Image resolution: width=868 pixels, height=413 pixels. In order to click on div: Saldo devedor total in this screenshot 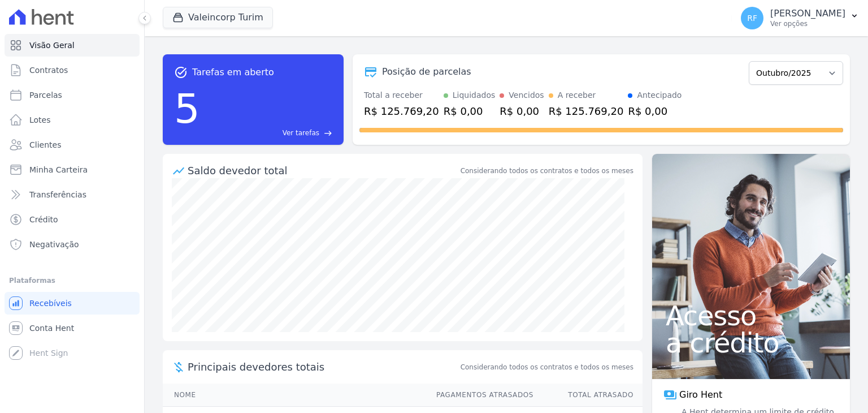, I will do `click(323, 170)`.